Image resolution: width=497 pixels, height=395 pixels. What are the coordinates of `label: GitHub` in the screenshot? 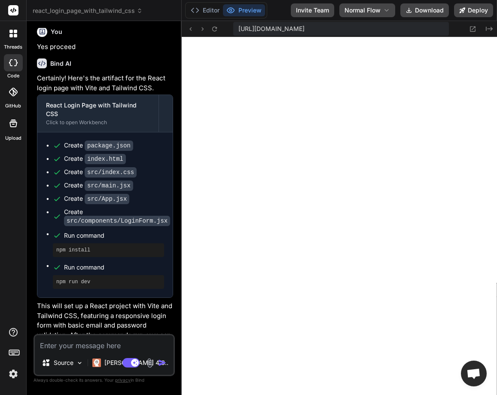 It's located at (13, 106).